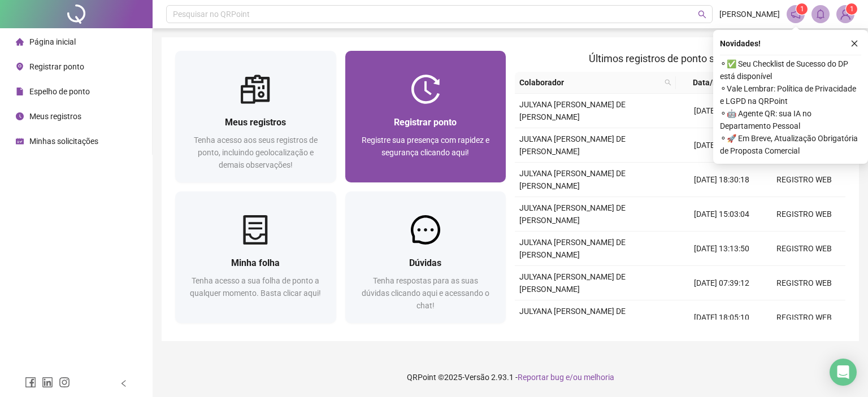  I want to click on span: Dúvidas, so click(425, 263).